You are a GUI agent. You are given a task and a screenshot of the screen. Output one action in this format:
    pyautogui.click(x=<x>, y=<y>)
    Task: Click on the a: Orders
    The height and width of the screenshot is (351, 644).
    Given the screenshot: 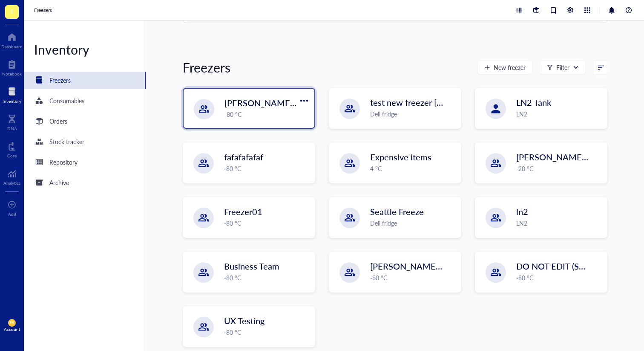 What is the action you would take?
    pyautogui.click(x=85, y=121)
    